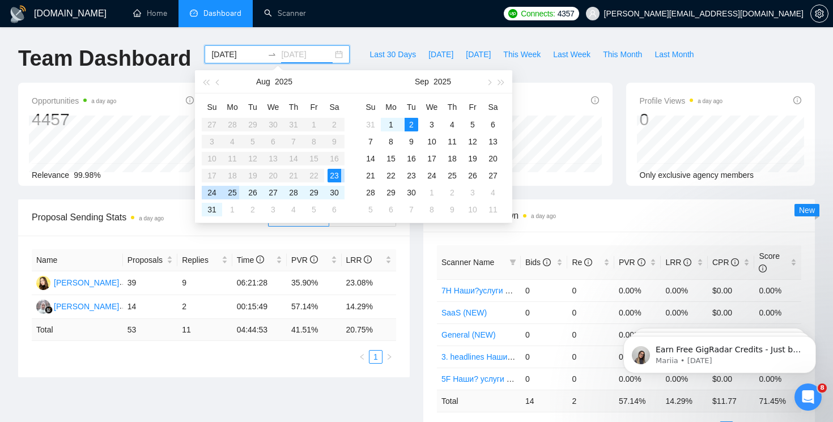  I want to click on span: Last Week, so click(572, 54).